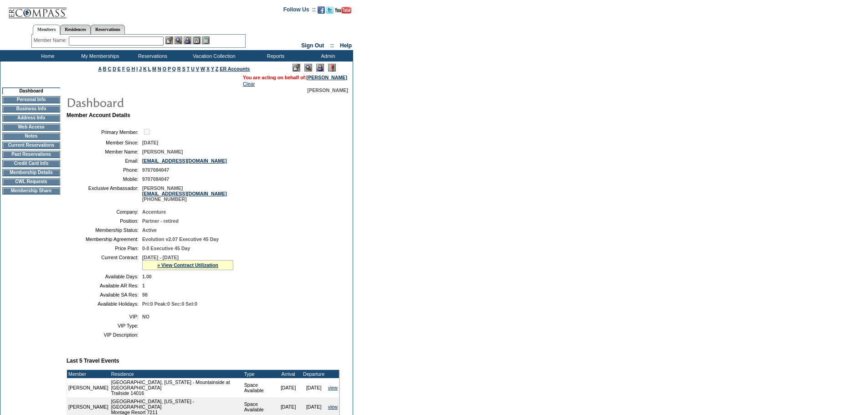 The height and width of the screenshot is (415, 868). What do you see at coordinates (197, 69) in the screenshot?
I see `a: V` at bounding box center [197, 69].